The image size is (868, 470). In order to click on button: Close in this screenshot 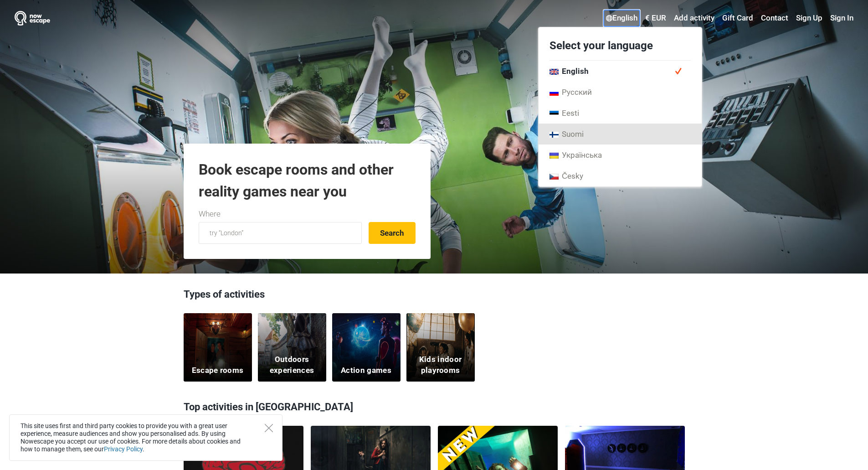, I will do `click(269, 428)`.